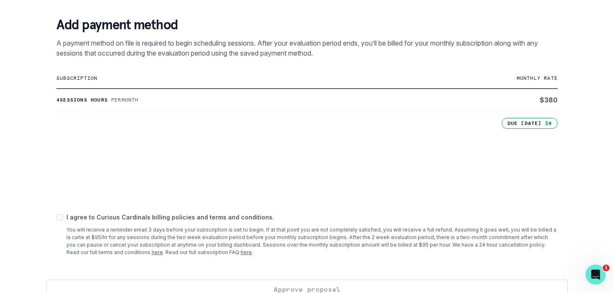  What do you see at coordinates (474, 100) in the screenshot?
I see `td: $ 380` at bounding box center [474, 100].